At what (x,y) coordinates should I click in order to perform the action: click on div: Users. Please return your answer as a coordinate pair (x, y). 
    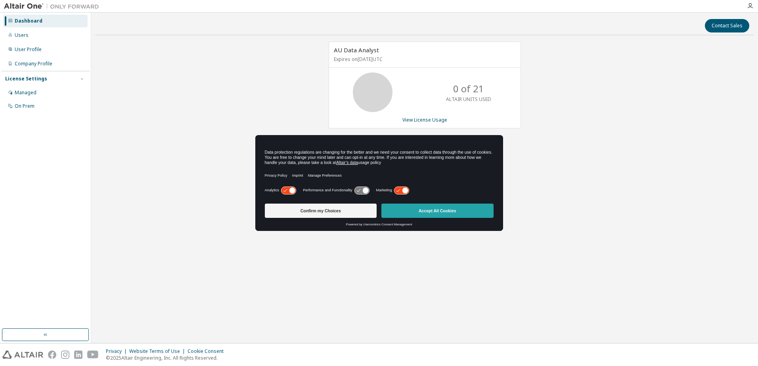
    Looking at the image, I should click on (21, 35).